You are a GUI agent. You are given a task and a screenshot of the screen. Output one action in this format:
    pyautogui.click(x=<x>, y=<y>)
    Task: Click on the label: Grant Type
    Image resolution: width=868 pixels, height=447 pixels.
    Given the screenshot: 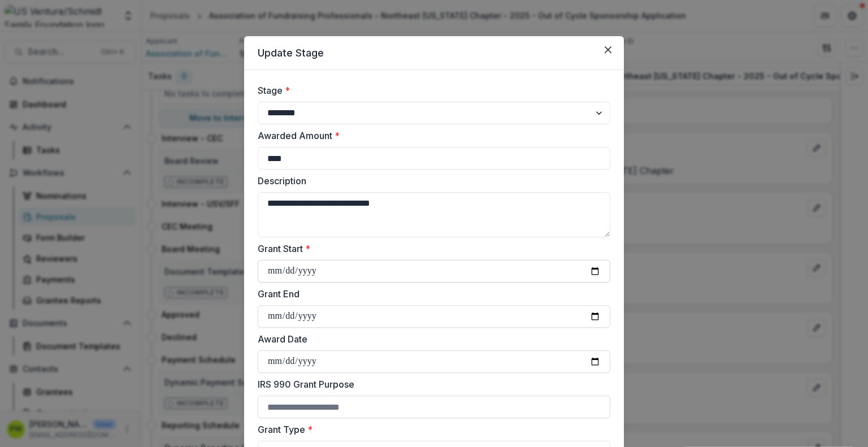 What is the action you would take?
    pyautogui.click(x=431, y=429)
    